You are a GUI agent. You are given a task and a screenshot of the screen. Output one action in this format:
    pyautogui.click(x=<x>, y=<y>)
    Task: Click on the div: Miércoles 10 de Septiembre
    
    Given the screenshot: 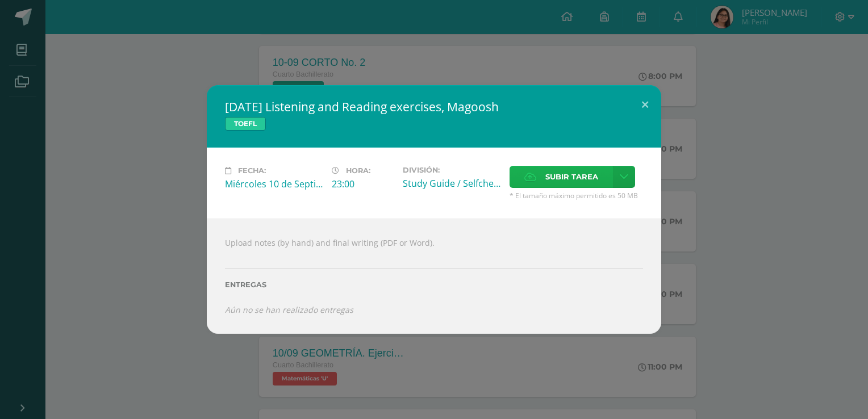 What is the action you would take?
    pyautogui.click(x=274, y=184)
    